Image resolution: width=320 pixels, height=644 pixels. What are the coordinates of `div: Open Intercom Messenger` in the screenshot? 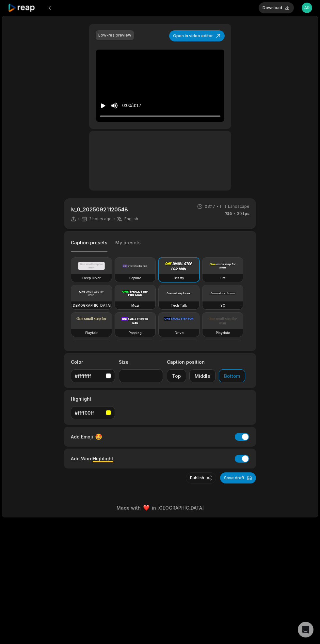 It's located at (306, 630).